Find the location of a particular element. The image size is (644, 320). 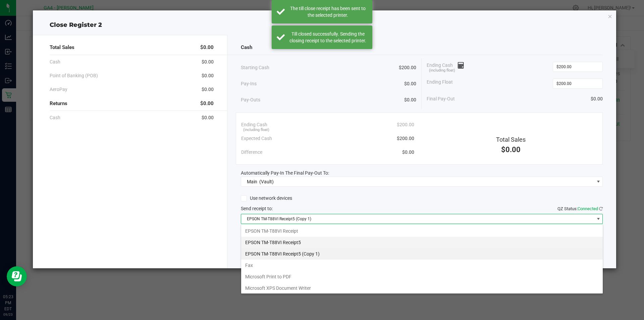

span: Automatically Pay-In The Final Pay-Out To: is located at coordinates (285, 173).